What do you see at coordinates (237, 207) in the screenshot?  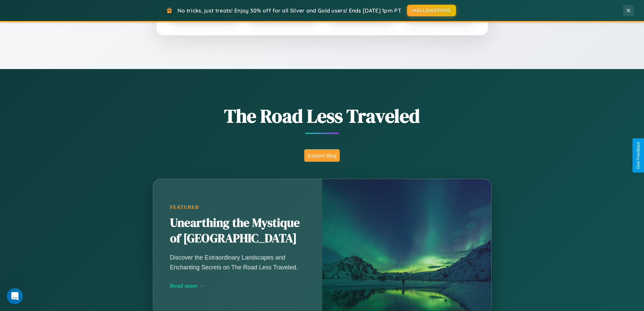 I see `div: Featured` at bounding box center [237, 207].